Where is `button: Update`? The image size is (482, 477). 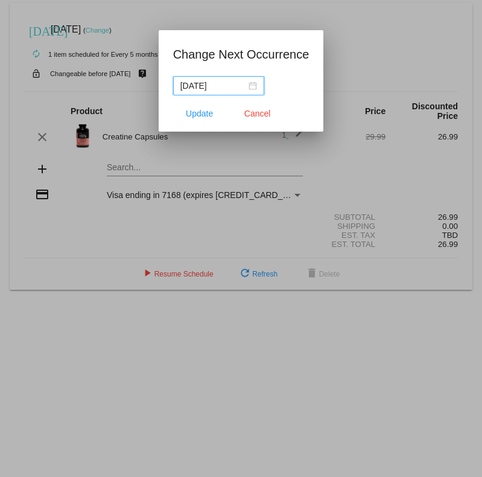
button: Update is located at coordinates (200, 113).